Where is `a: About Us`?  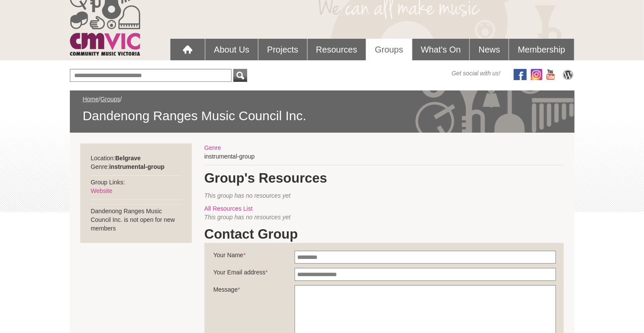
a: About Us is located at coordinates (231, 50).